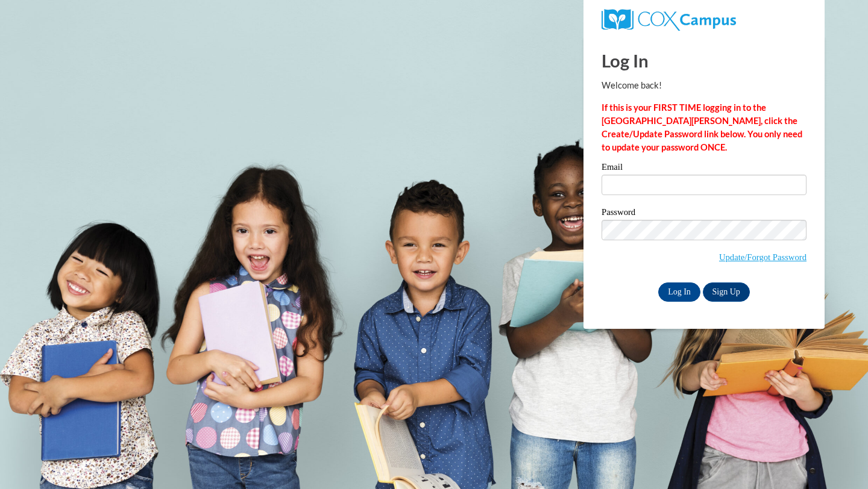 The height and width of the screenshot is (489, 868). What do you see at coordinates (704, 60) in the screenshot?
I see `h1: Log In` at bounding box center [704, 60].